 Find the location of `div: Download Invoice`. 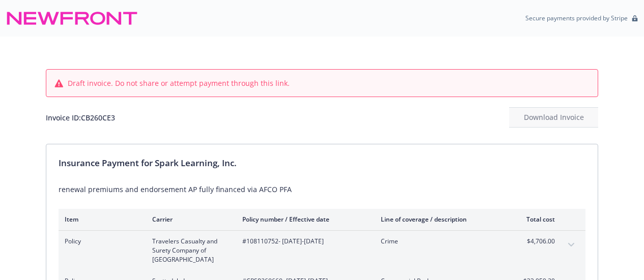

div: Download Invoice is located at coordinates (553, 118).